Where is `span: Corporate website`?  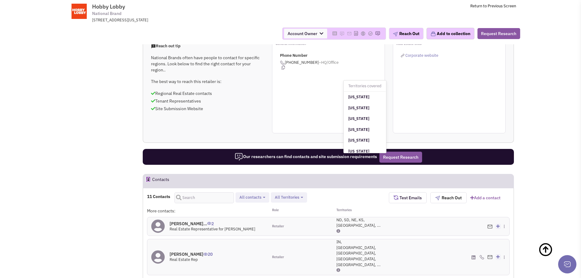 span: Corporate website is located at coordinates (422, 55).